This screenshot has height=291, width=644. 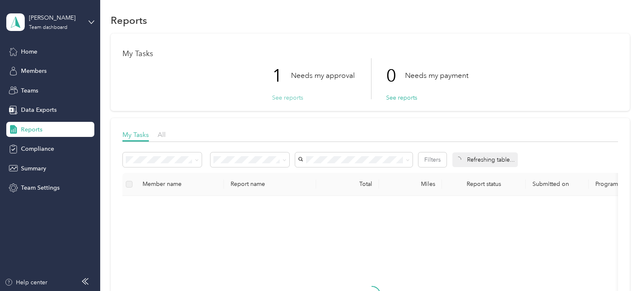 I want to click on th: Submitted on, so click(x=557, y=184).